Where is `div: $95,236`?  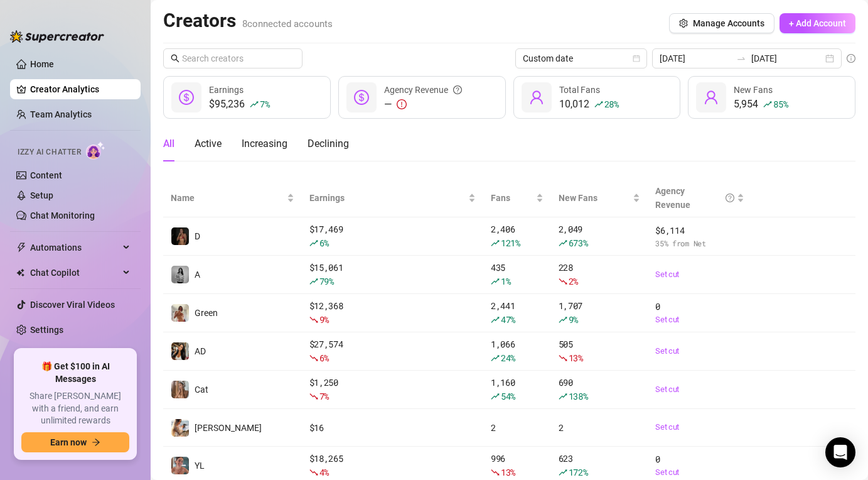 div: $95,236 is located at coordinates (239, 104).